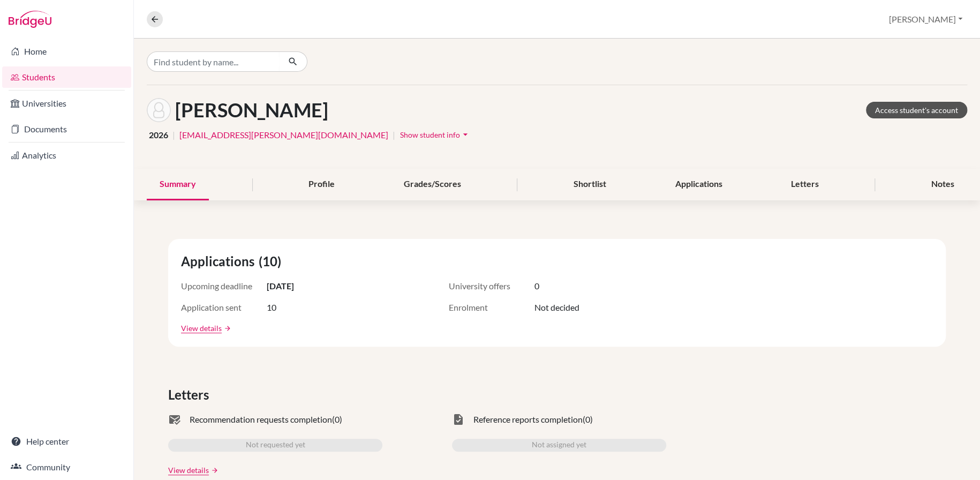 This screenshot has width=980, height=480. Describe the element at coordinates (430, 135) in the screenshot. I see `span: Show student info` at that location.